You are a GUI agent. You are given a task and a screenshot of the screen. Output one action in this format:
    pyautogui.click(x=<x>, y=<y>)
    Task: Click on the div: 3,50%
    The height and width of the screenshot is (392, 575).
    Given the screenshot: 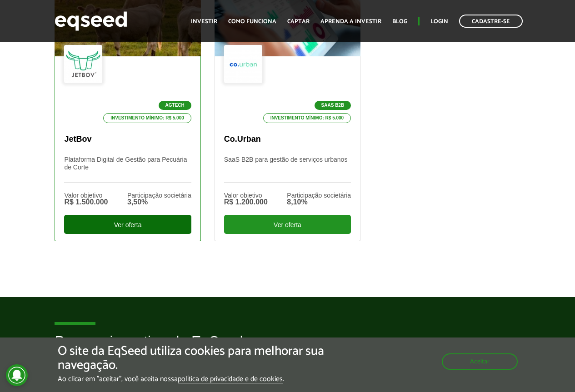 What is the action you would take?
    pyautogui.click(x=159, y=202)
    